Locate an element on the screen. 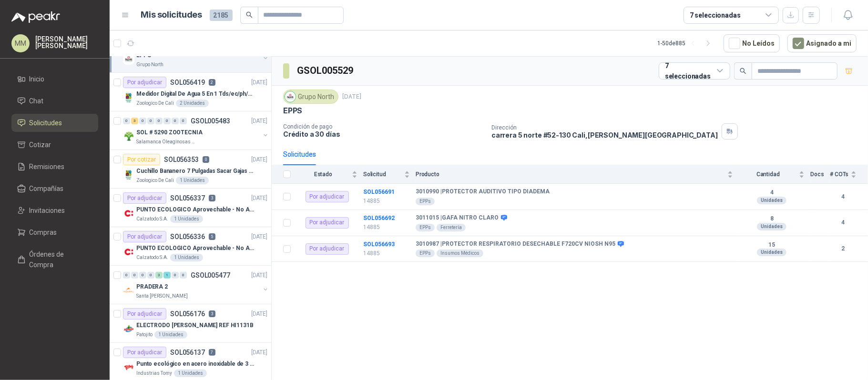  a: SOL056693 is located at coordinates (380, 244).